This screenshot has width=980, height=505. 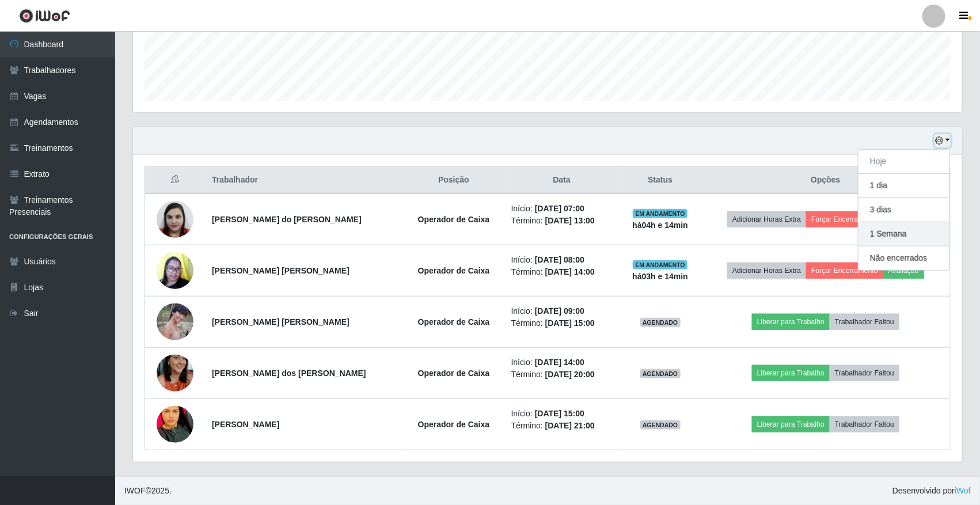 I want to click on th: Status, so click(x=660, y=180).